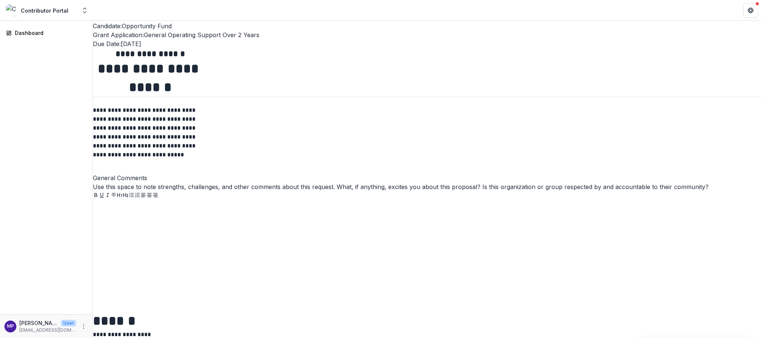 This screenshot has width=761, height=338. Describe the element at coordinates (68, 323) in the screenshot. I see `p: User` at that location.